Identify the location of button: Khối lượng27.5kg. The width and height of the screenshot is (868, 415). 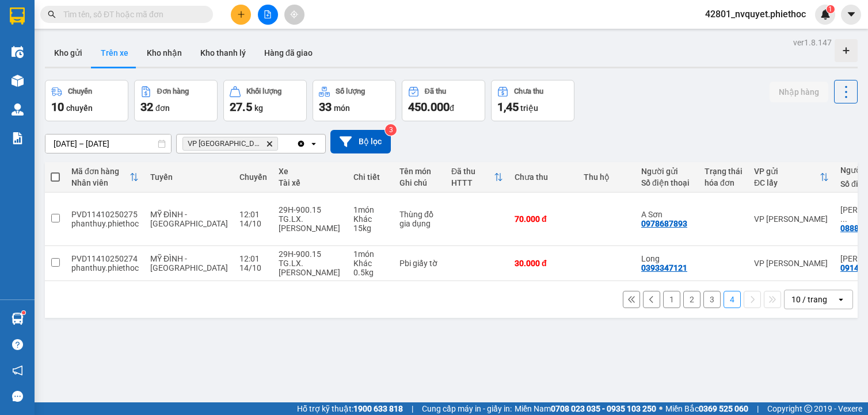
(265, 100).